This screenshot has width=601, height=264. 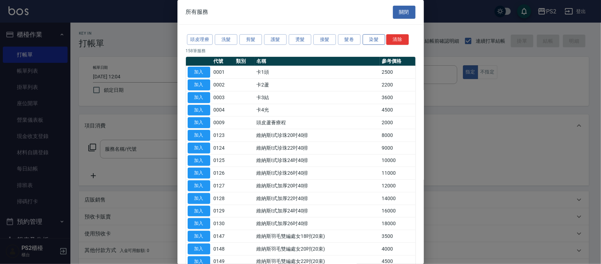 What do you see at coordinates (251, 39) in the screenshot?
I see `button: 剪髮` at bounding box center [251, 39].